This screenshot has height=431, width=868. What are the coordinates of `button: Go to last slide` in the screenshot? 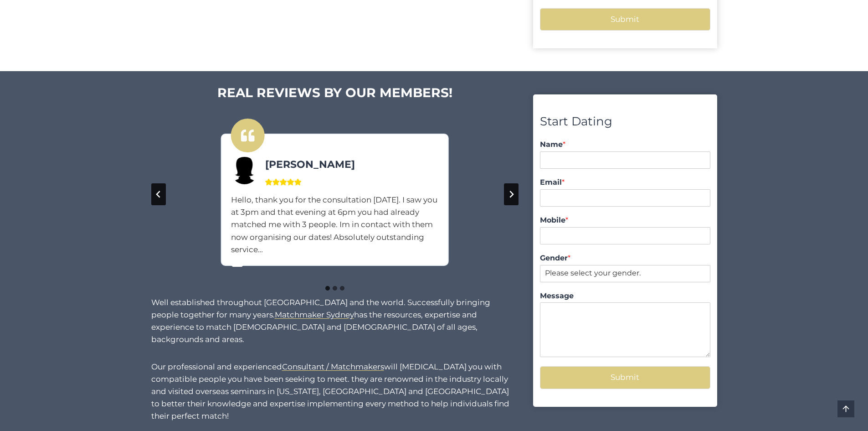 It's located at (158, 194).